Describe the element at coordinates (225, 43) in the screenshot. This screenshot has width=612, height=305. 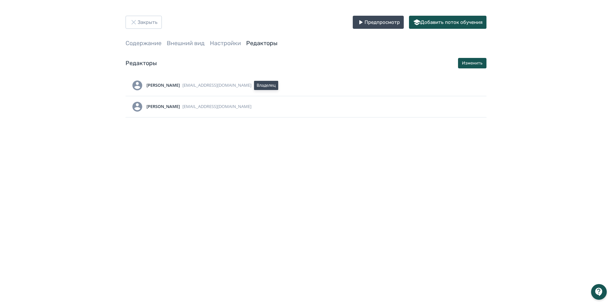
I see `a: Настройки` at that location.